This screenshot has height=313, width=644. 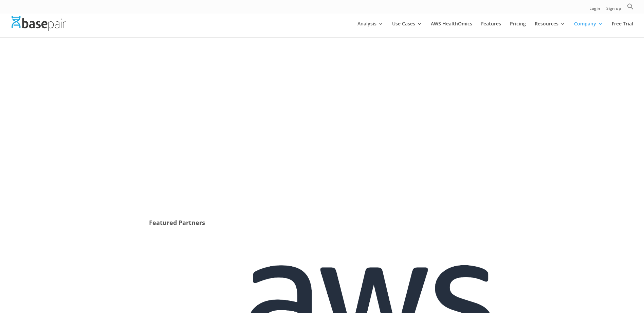 What do you see at coordinates (38, 23) in the screenshot?
I see `img: Basepair` at bounding box center [38, 23].